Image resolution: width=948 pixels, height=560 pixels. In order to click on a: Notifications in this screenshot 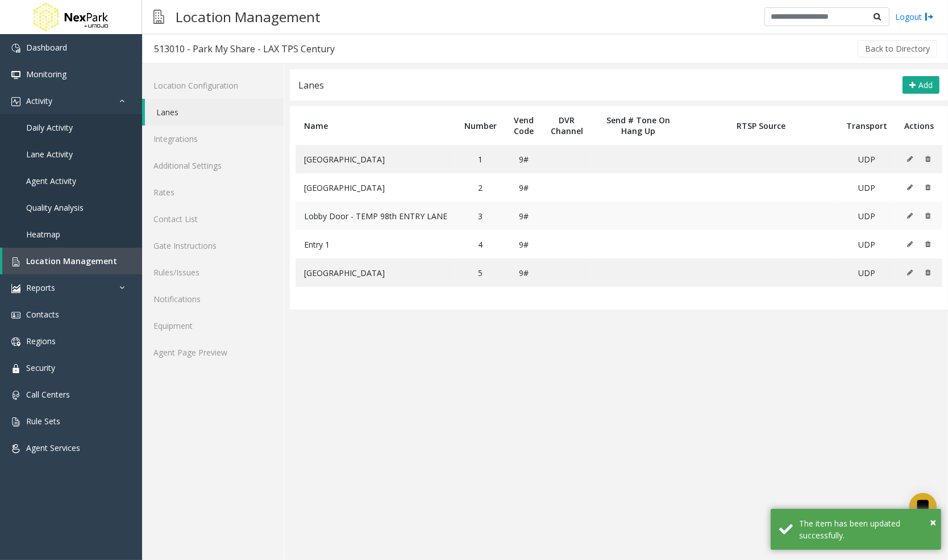, I will do `click(212, 299)`.